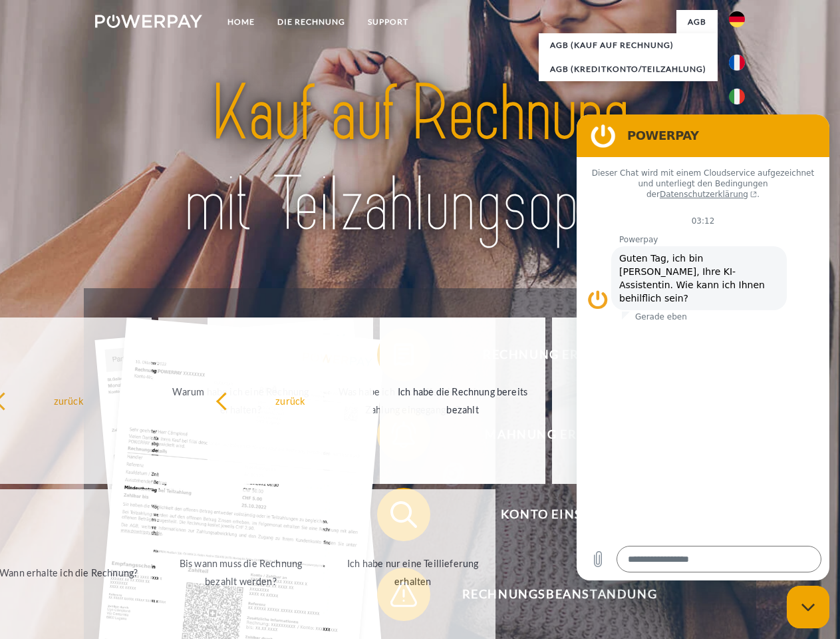 The width and height of the screenshot is (840, 639). Describe the element at coordinates (550, 595) in the screenshot. I see `a: Rechnungsbeanstandung` at that location.